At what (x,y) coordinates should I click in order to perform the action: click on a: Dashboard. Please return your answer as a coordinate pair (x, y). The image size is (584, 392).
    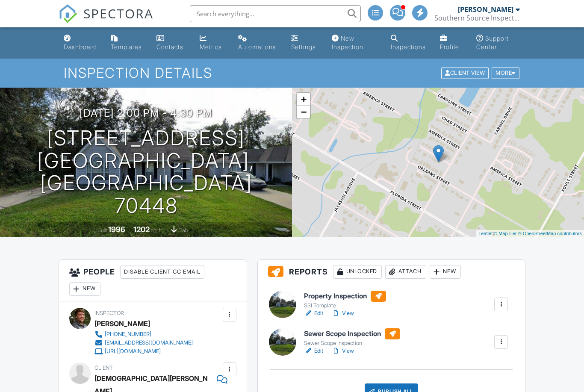
    Looking at the image, I should click on (80, 43).